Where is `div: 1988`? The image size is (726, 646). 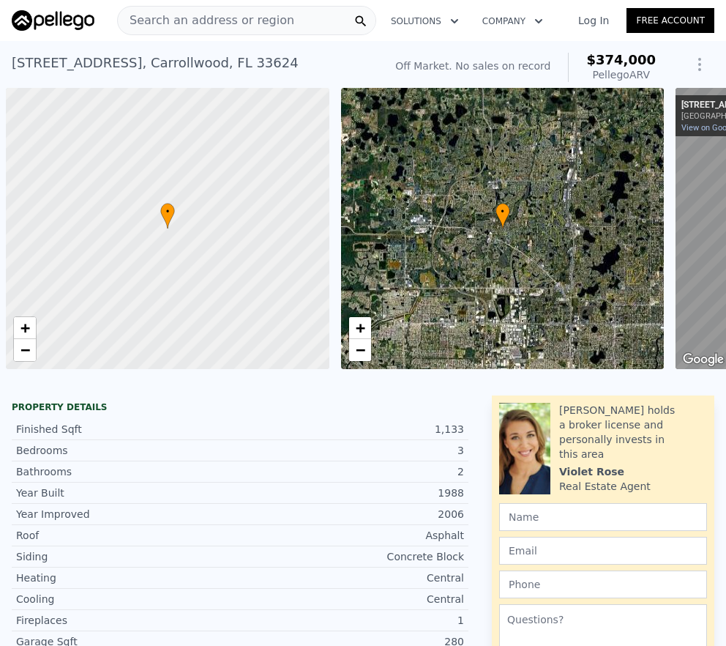 div: 1988 is located at coordinates (352, 493).